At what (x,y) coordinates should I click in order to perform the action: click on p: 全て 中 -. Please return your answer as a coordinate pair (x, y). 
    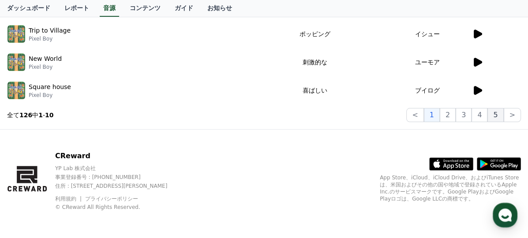
    Looking at the image, I should click on (30, 115).